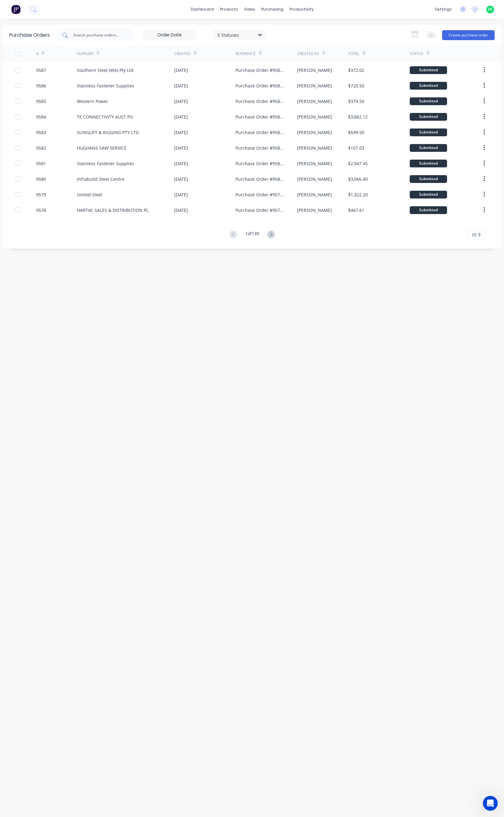 This screenshot has height=817, width=504. What do you see at coordinates (41, 163) in the screenshot?
I see `div: 9581` at bounding box center [41, 163].